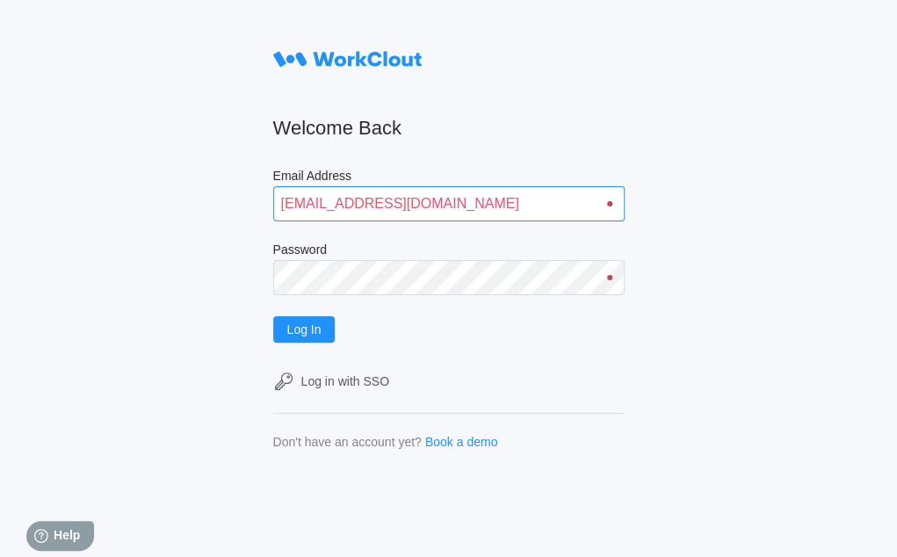 This screenshot has width=897, height=557. Describe the element at coordinates (449, 204) in the screenshot. I see `input: Enter your email` at that location.